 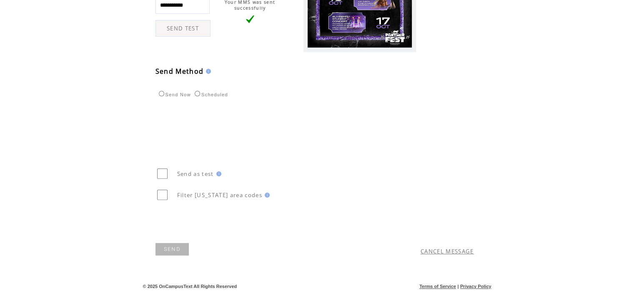 What do you see at coordinates (174, 95) in the screenshot?
I see `label: Send Now` at bounding box center [174, 95].